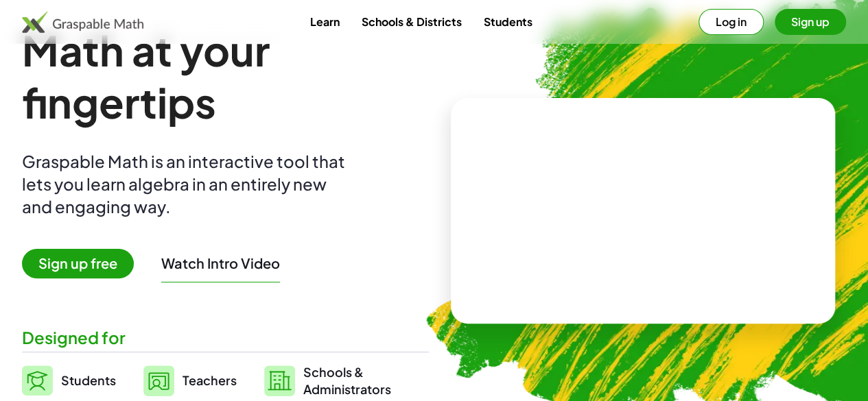 This screenshot has height=401, width=868. What do you see at coordinates (190, 381) in the screenshot?
I see `a: Teachers` at bounding box center [190, 381].